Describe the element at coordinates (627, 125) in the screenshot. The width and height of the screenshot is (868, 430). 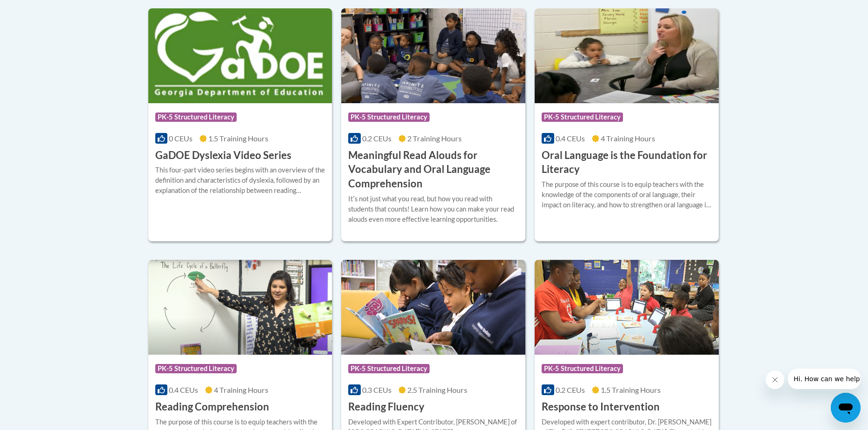
I see `a: Course LogoPK-5 Structured Literacy0.4 CEUs4 Training Hours Oral Language is the Foundation for L...` at that location.